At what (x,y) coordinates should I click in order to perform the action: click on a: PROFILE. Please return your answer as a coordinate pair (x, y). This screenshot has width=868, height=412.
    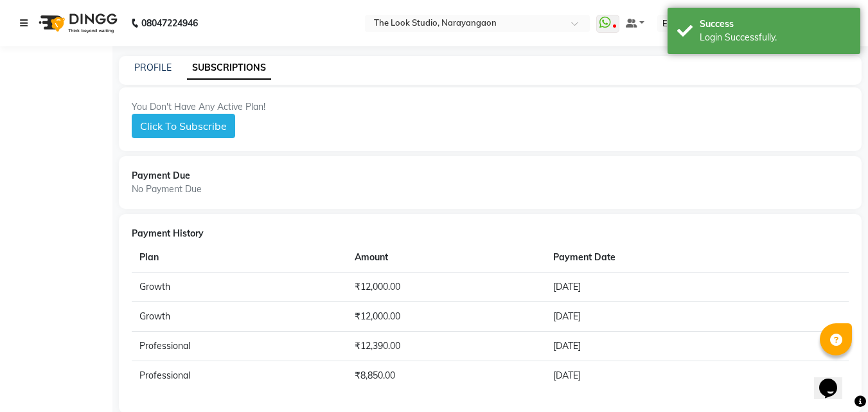
    Looking at the image, I should click on (153, 68).